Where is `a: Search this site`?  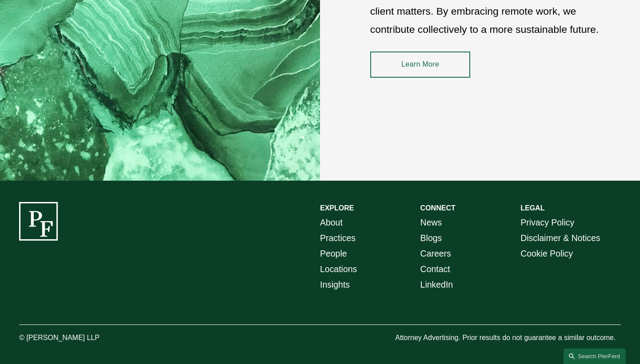
a: Search this site is located at coordinates (595, 356).